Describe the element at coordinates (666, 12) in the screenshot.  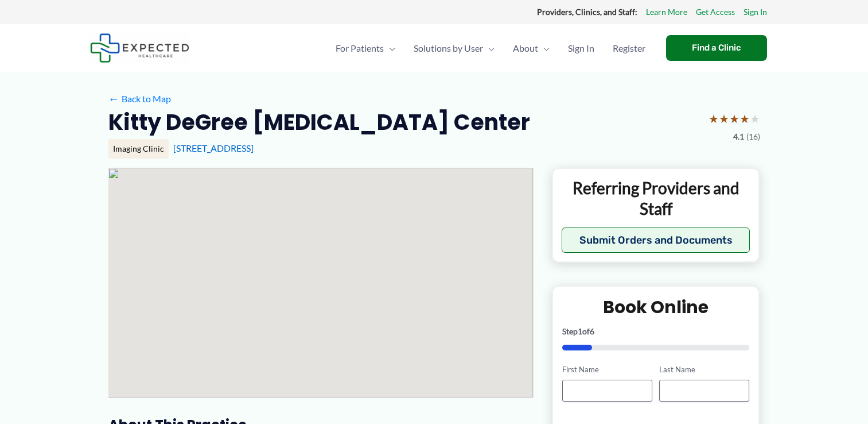
I see `a: Learn More` at that location.